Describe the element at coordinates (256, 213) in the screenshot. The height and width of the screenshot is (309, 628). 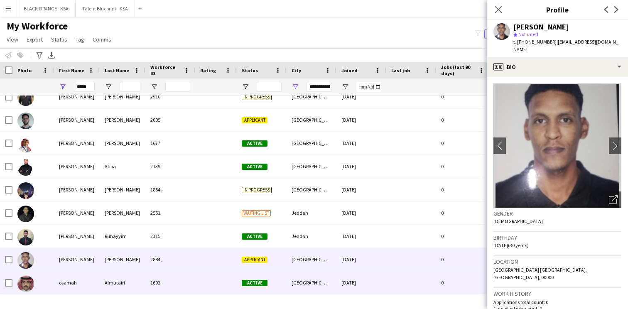
I see `span: Waiting list` at that location.